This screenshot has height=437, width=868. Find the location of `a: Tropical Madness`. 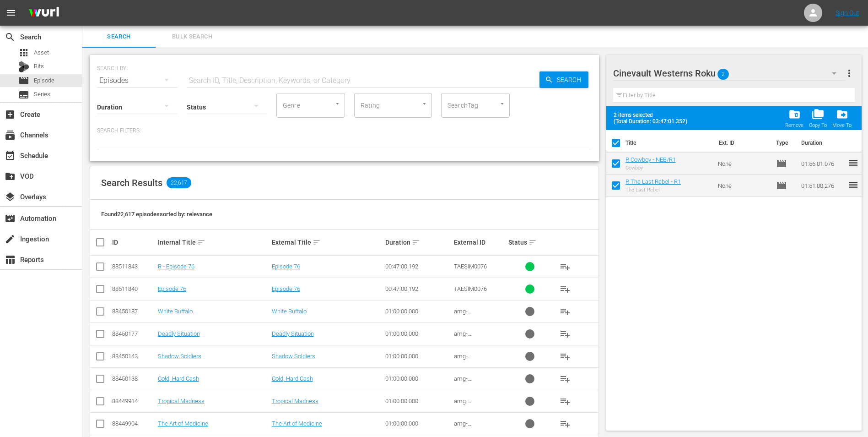

a: Tropical Madness is located at coordinates (295, 401).